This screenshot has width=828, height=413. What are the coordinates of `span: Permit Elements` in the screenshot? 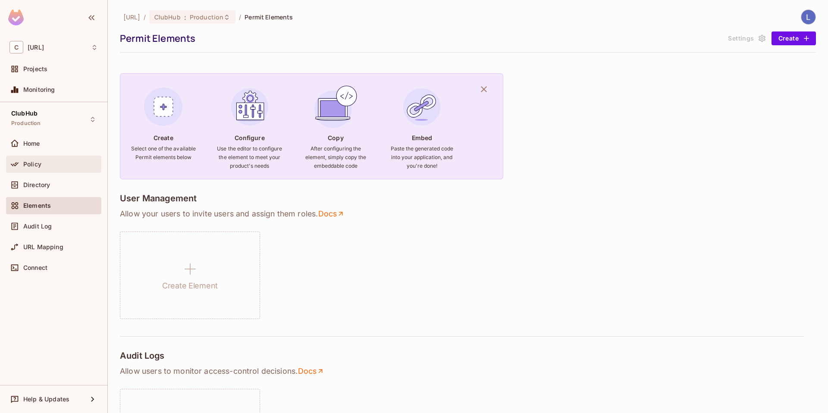 It's located at (269, 17).